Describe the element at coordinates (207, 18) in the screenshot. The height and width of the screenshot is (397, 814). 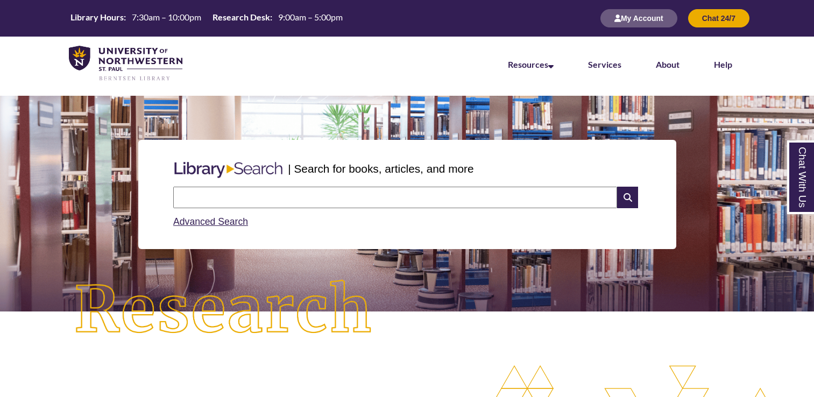
I see `a: Hours Today` at that location.